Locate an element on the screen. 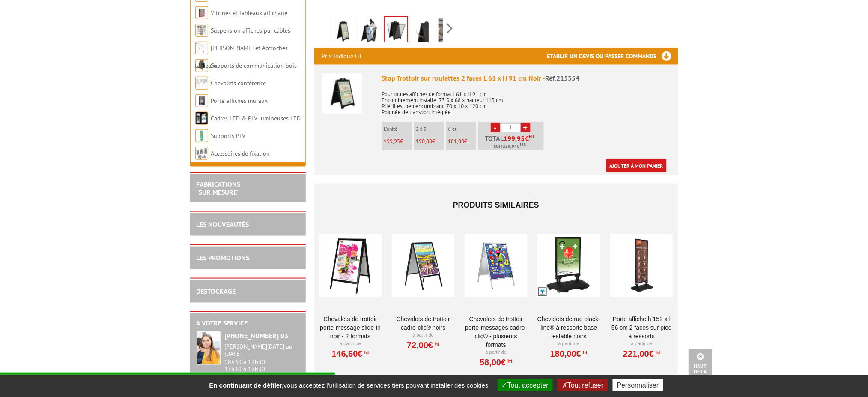 Image resolution: width=868 pixels, height=397 pixels. img: Cimaises et Accroches tableaux is located at coordinates (202, 48).